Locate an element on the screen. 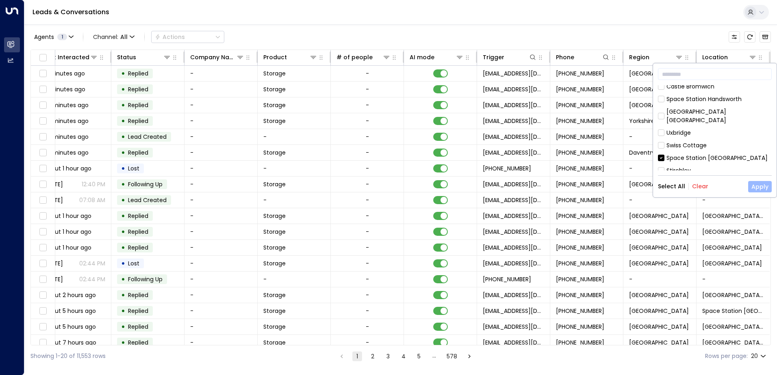 Image resolution: width=777 pixels, height=375 pixels. button: Customize is located at coordinates (734, 37).